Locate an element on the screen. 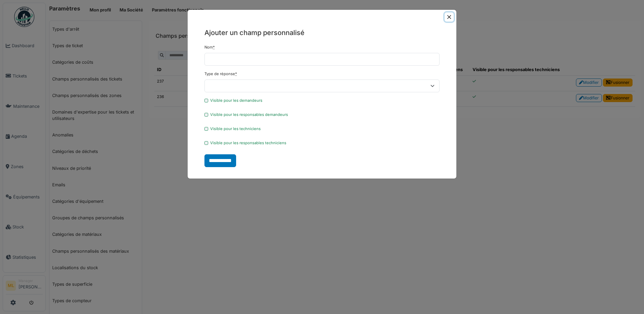 This screenshot has width=644, height=314. h5: Ajouter un champ personnalisé is located at coordinates (322, 32).